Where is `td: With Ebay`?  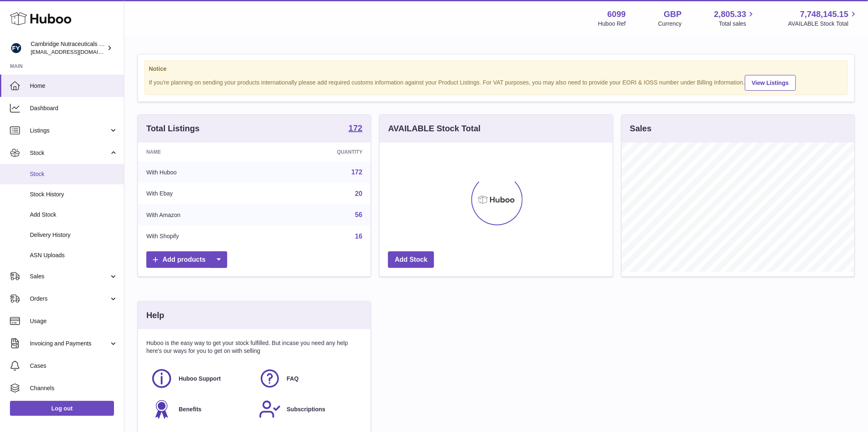 td: With Ebay is located at coordinates (201, 194).